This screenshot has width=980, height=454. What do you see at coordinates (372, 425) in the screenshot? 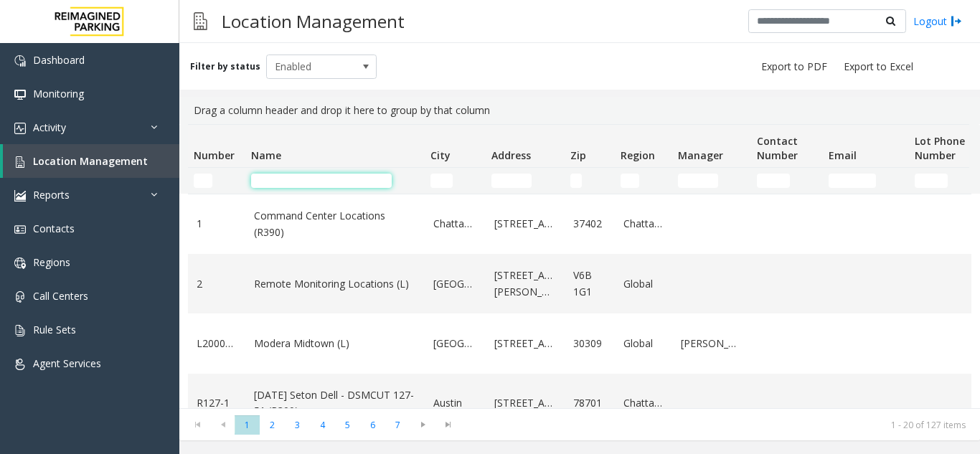
I see `span: Page 6` at bounding box center [372, 425].